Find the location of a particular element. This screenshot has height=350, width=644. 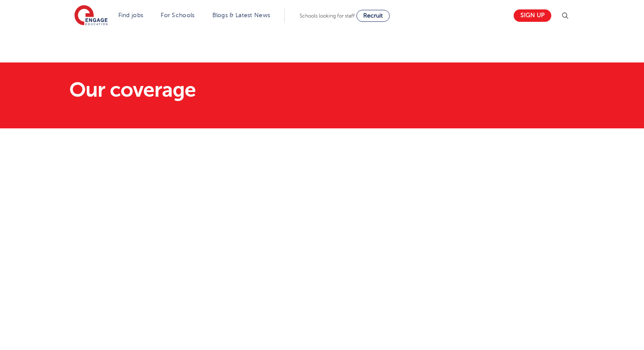

span: Recruit is located at coordinates (373, 15).